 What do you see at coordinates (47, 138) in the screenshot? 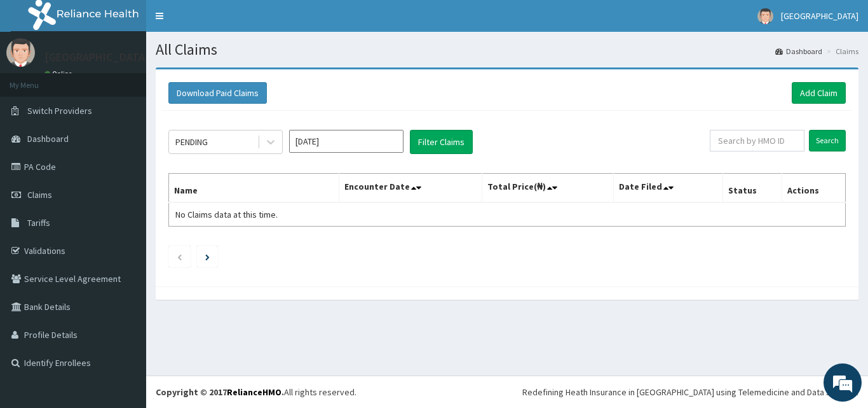
I see `span: Dashboard` at bounding box center [47, 138].